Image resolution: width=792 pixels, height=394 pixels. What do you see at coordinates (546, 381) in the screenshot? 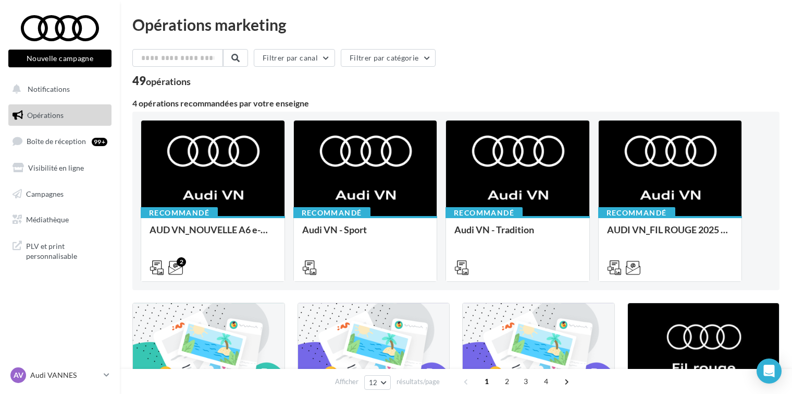
I see `span: 4` at bounding box center [546, 381].